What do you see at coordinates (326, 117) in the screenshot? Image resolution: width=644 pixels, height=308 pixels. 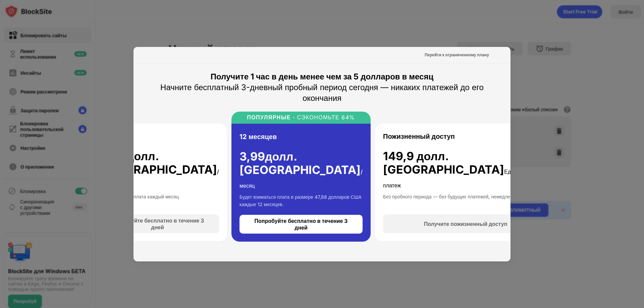 I see `font: СЭКОНОМЬТЕ 64%` at bounding box center [326, 117].